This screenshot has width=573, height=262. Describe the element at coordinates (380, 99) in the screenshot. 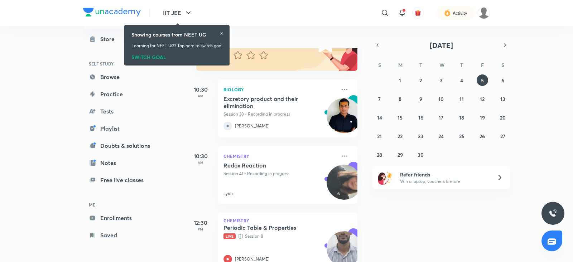

I see `button: September 7, 2025` at that location.